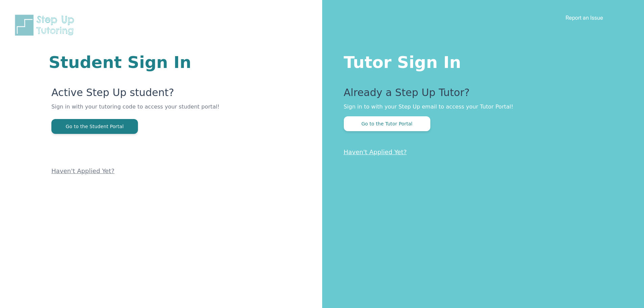 The height and width of the screenshot is (308, 644). I want to click on p: Sign in to with your Step Up email to access your Tutor Portal!, so click(480, 107).